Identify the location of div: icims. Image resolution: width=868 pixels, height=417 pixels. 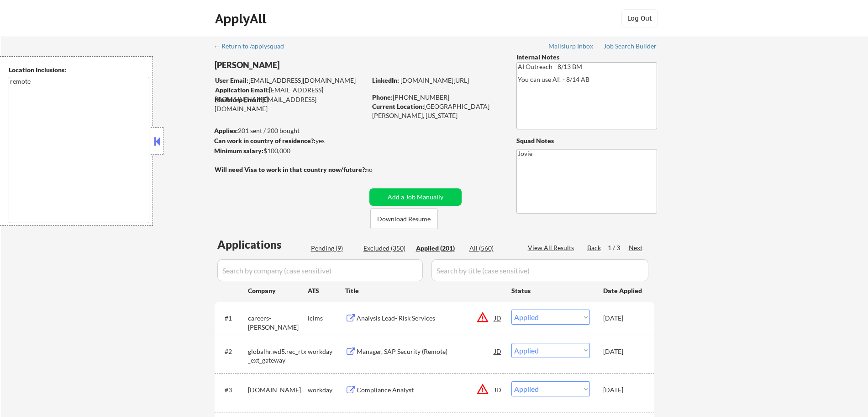
(326, 318).